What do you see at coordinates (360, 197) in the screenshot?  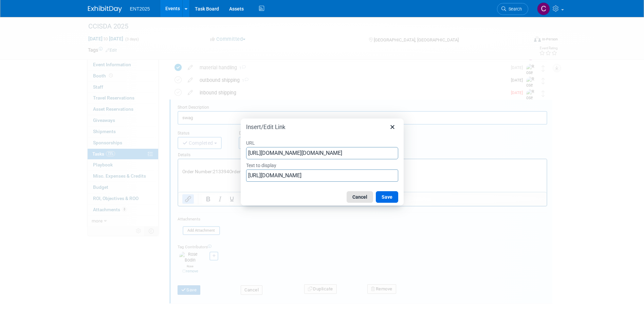 I see `button: Cancel` at bounding box center [360, 197].